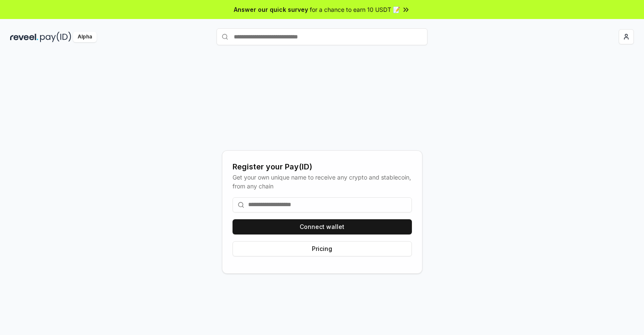 Image resolution: width=644 pixels, height=335 pixels. I want to click on button: Connect wallet, so click(322, 227).